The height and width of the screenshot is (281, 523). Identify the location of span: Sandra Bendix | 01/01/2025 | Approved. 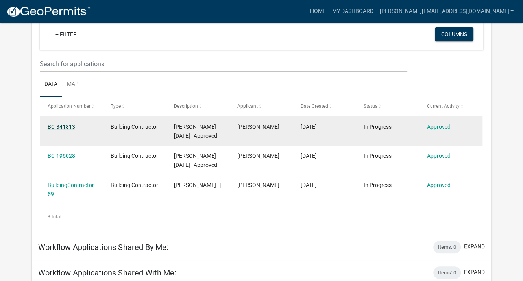
(196, 131).